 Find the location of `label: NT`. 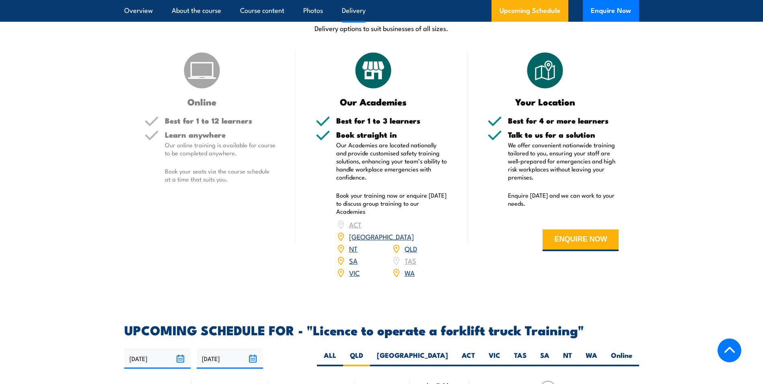

label: NT is located at coordinates (567, 358).